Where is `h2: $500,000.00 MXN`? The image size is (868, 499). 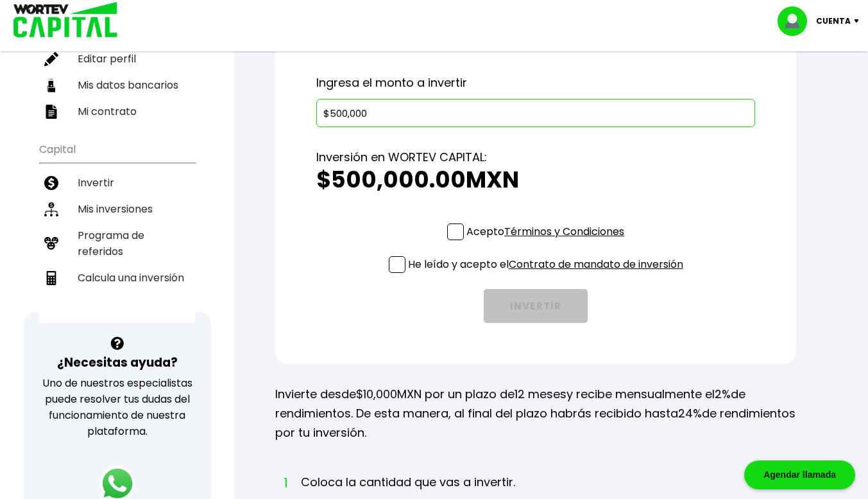
h2: $500,000.00 MXN is located at coordinates (536, 180).